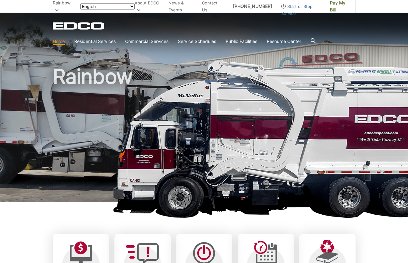 Image resolution: width=408 pixels, height=263 pixels. What do you see at coordinates (204, 135) in the screenshot?
I see `h1: Rainbow` at bounding box center [204, 135].